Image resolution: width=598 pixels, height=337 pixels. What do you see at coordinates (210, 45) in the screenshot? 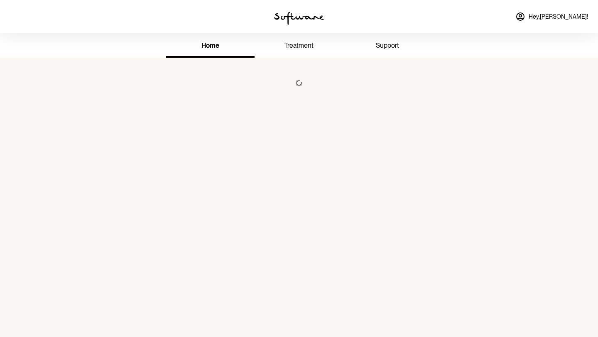
I see `span: home` at bounding box center [210, 45].